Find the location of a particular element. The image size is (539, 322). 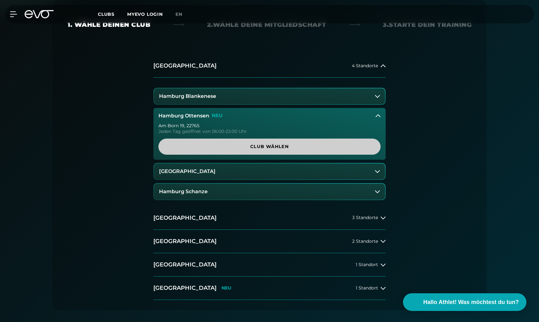

a: Club wählen is located at coordinates (269, 146).